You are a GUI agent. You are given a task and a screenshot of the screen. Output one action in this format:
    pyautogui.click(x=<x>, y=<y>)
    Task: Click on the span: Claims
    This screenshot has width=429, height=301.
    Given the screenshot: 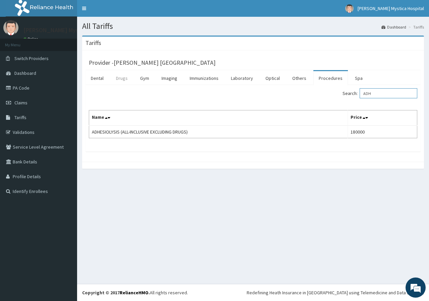 What is the action you would take?
    pyautogui.click(x=21, y=103)
    